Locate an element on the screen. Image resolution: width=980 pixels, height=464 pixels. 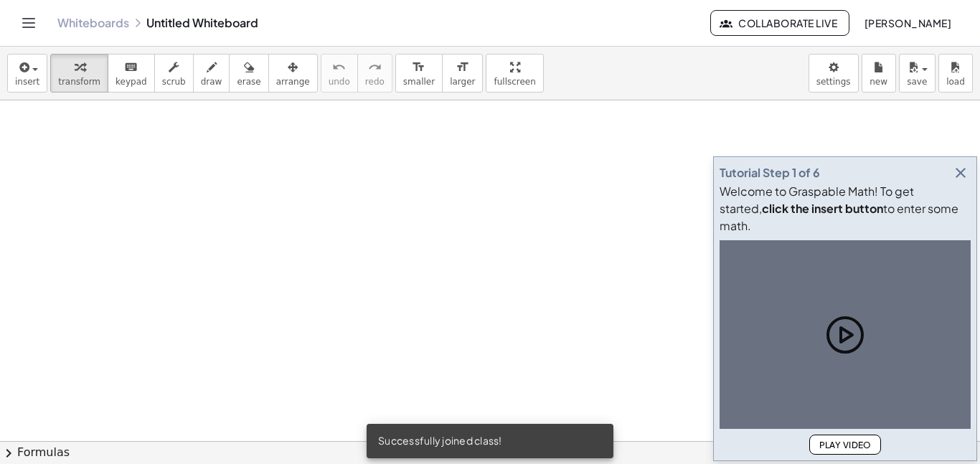
button: save is located at coordinates (917, 73).